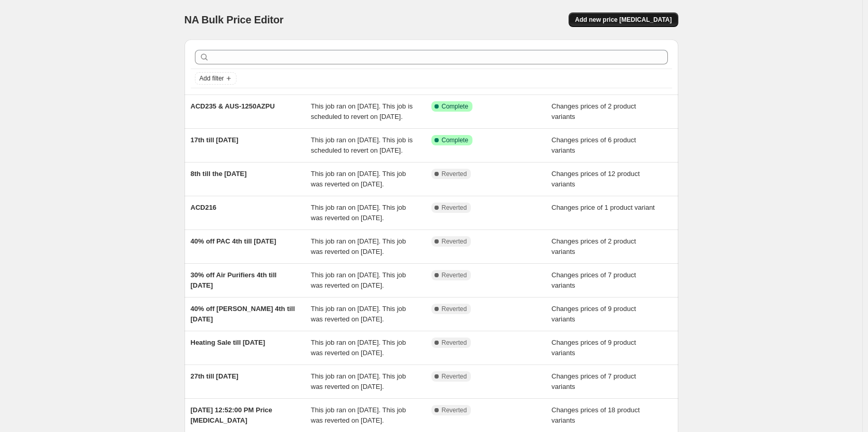 This screenshot has height=432, width=868. I want to click on span: Changes prices of 12 product variants, so click(596, 179).